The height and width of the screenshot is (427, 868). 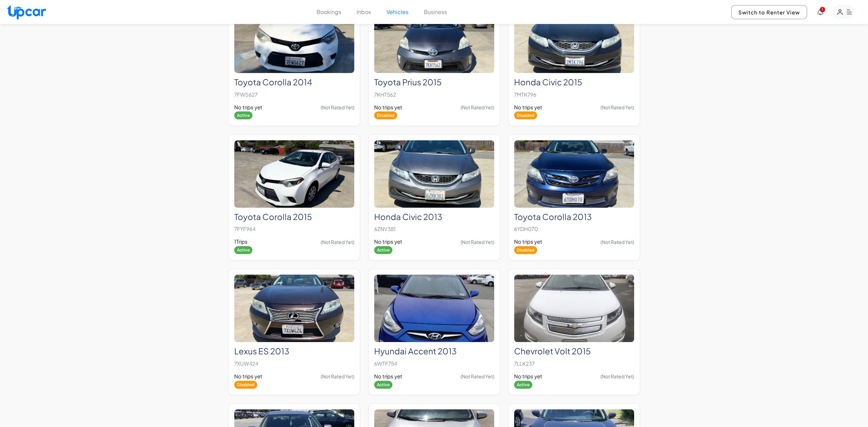 I want to click on button: Vehicles, so click(x=397, y=12).